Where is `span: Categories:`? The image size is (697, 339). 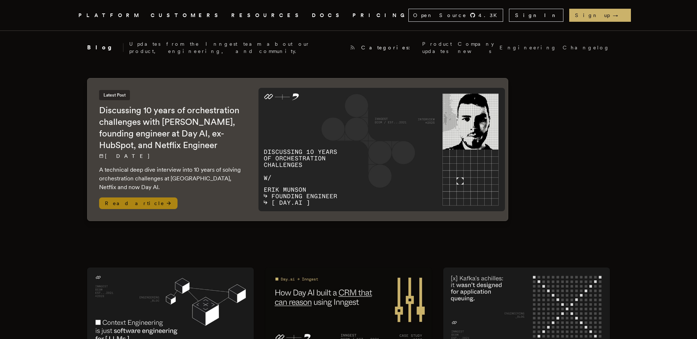
span: Categories: is located at coordinates (389, 48).